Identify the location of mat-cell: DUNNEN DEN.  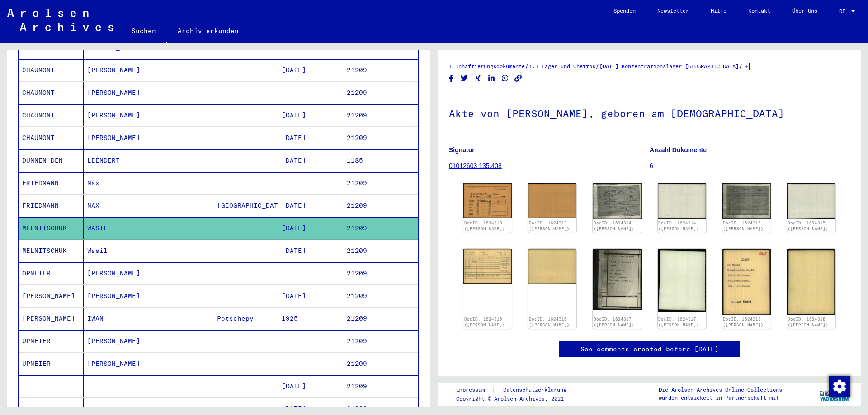
(51, 160).